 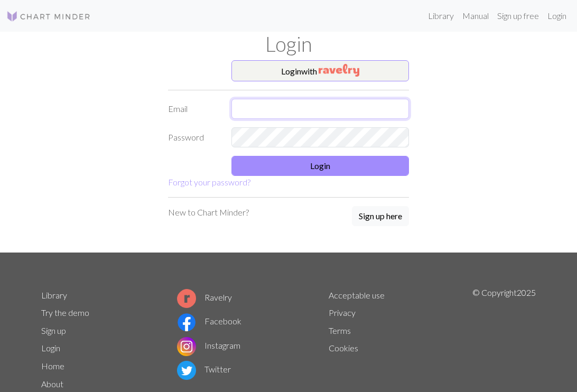 I want to click on a: Forgot your password?, so click(x=209, y=182).